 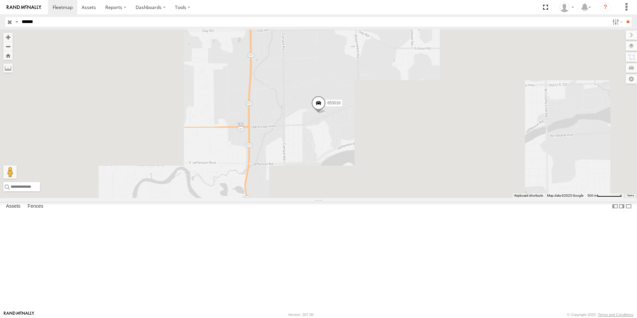 I want to click on label: Fences, so click(x=35, y=206).